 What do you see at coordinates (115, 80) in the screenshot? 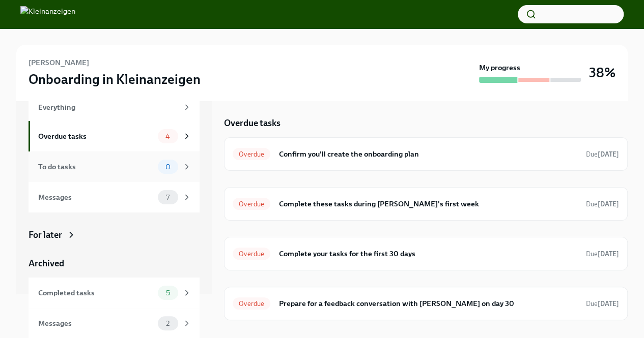
I see `h3: Onboarding in Kleinanzeigen` at bounding box center [115, 80].